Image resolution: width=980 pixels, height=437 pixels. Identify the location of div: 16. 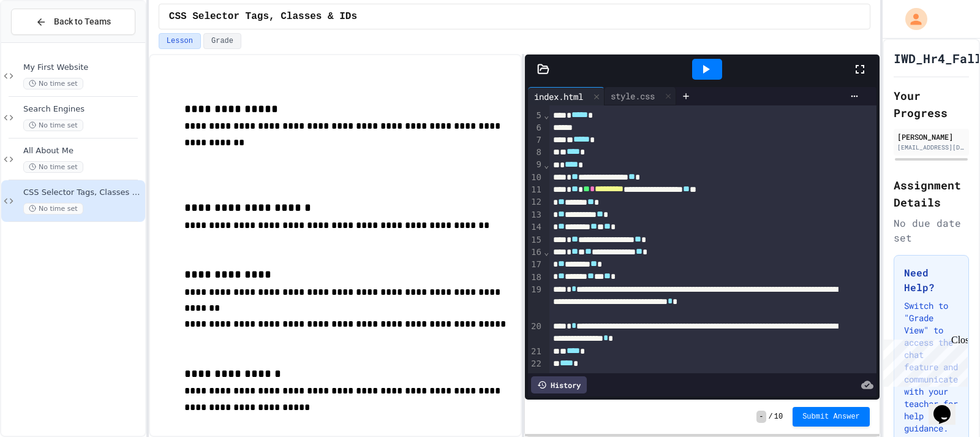
(535, 253).